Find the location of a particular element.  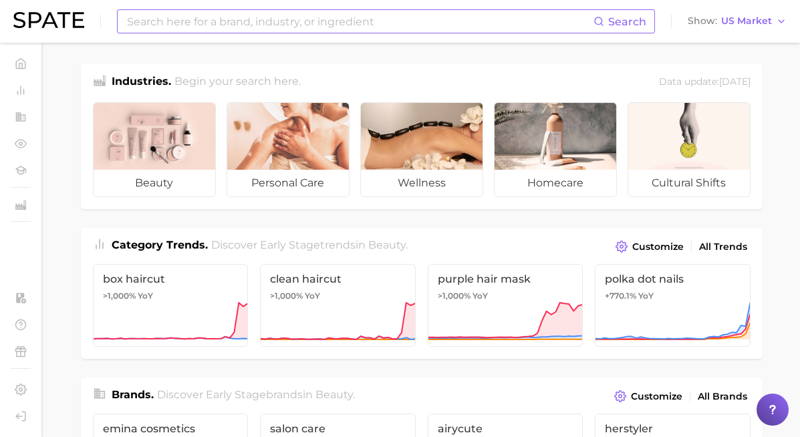

button: ShowUS Market is located at coordinates (738, 21).